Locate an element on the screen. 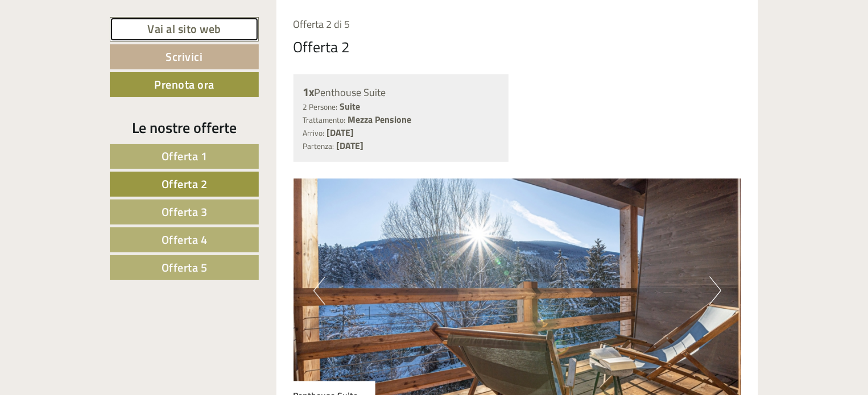 The width and height of the screenshot is (868, 395). small: Trattamento: is located at coordinates (324, 120).